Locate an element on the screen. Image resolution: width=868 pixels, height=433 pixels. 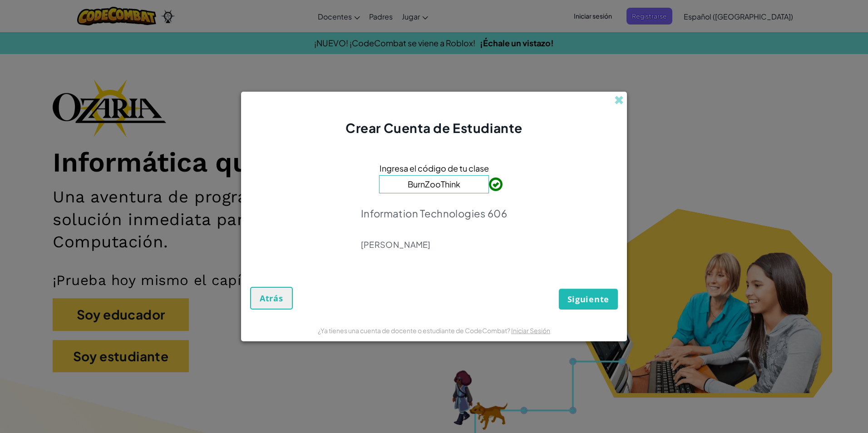
a: Iniciar Sesión is located at coordinates (530, 330).